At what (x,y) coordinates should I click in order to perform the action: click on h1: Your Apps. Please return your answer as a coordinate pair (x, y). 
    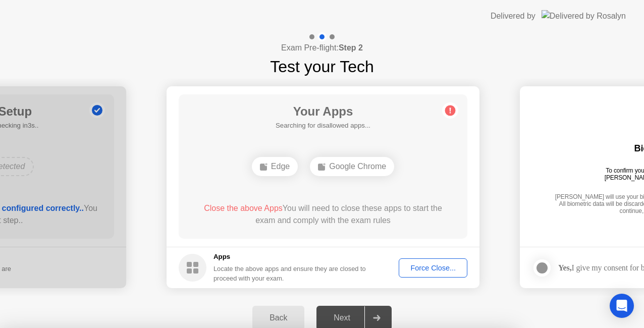
    Looking at the image, I should click on (323, 111).